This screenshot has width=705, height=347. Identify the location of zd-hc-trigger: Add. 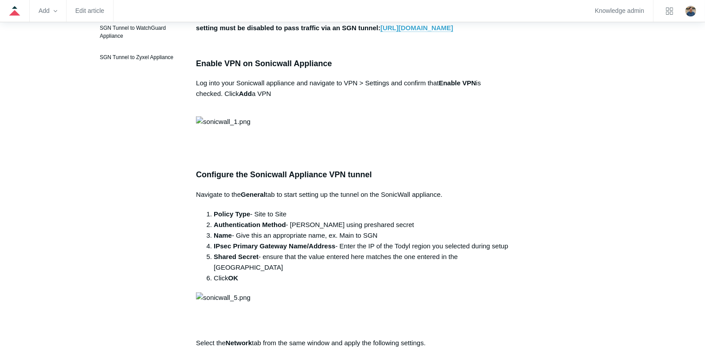
(48, 11).